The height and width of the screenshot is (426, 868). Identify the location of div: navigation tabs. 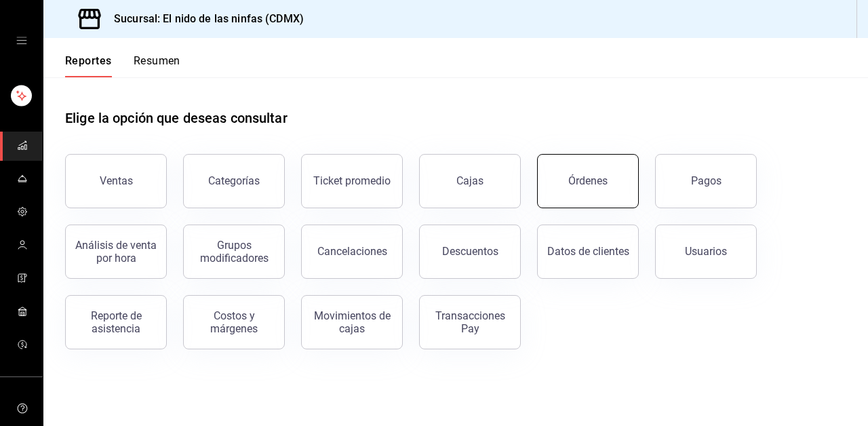
(123, 66).